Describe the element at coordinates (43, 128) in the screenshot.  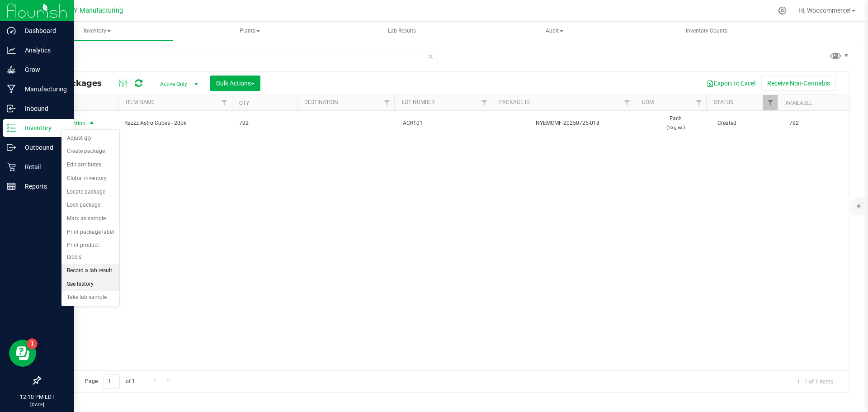
I see `p: Inventory` at that location.